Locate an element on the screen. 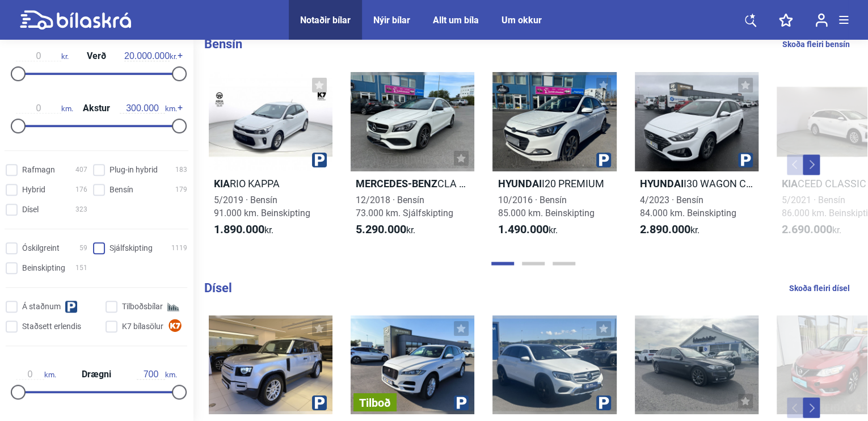 This screenshot has height=421, width=868. span: 4/2023 · Bensín 84.000 km. Beinskipting is located at coordinates (688, 206).